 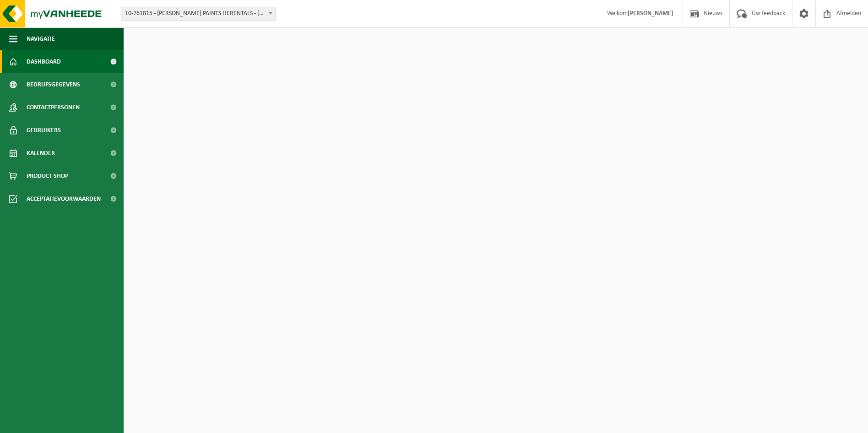 I want to click on span: Bedrijfsgegevens, so click(x=53, y=85).